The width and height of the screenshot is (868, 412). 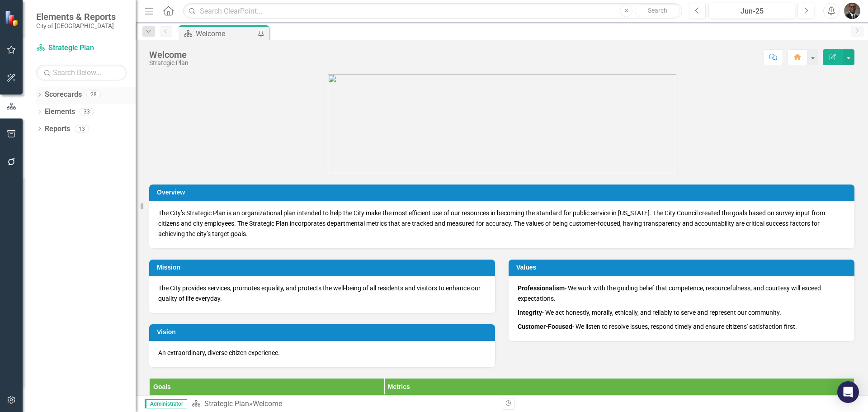 What do you see at coordinates (219, 352) in the screenshot?
I see `span: An extraordinary, diverse citizen experience.` at bounding box center [219, 352].